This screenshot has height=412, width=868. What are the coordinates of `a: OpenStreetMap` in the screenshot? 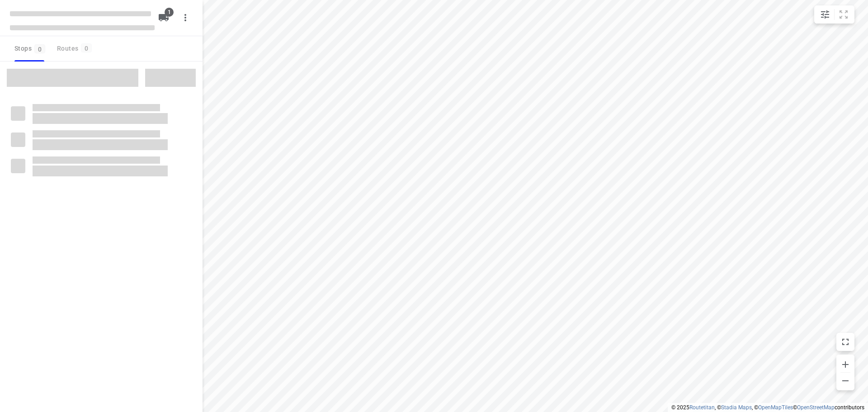 It's located at (816, 407).